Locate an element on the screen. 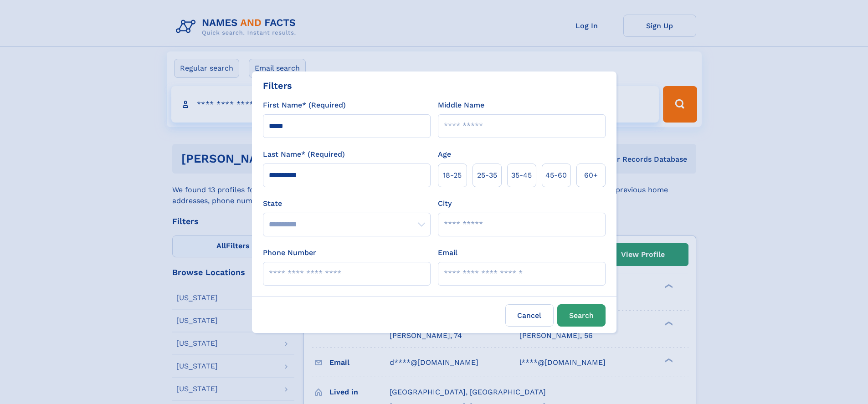 This screenshot has width=868, height=404. span: 60+ is located at coordinates (591, 175).